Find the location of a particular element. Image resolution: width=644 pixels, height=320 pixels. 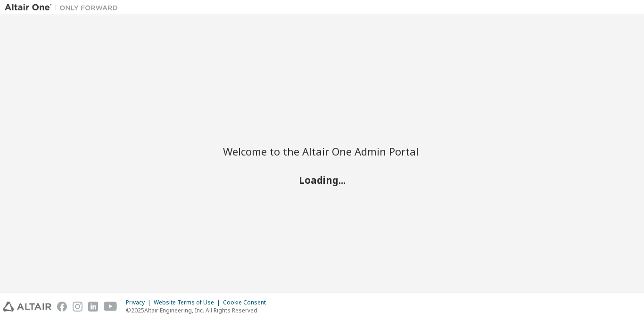

div: Cookie Consent is located at coordinates (247, 303).